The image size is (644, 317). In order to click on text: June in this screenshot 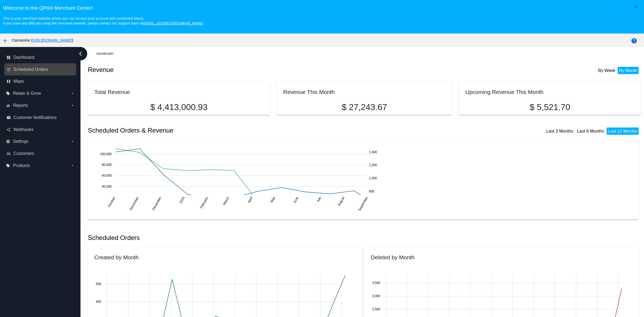, I will do `click(296, 200)`.